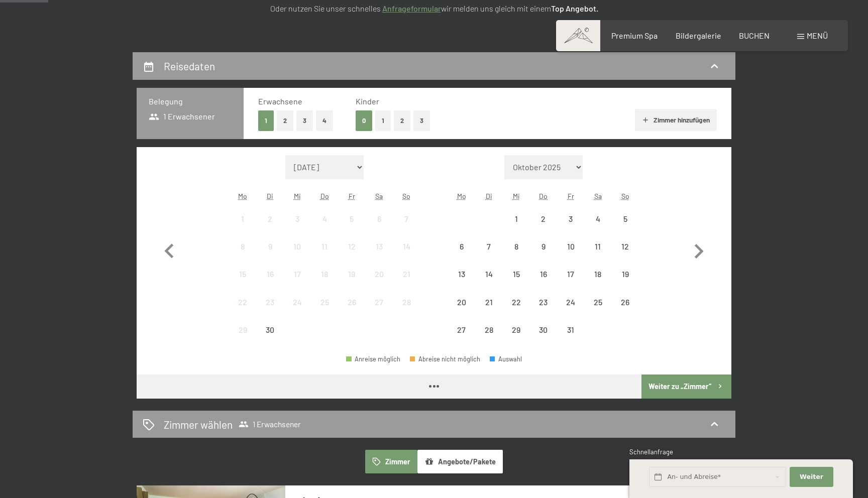 Image resolution: width=868 pixels, height=498 pixels. What do you see at coordinates (297, 247) in the screenshot?
I see `div: Wed Sep 10 2025` at bounding box center [297, 247].